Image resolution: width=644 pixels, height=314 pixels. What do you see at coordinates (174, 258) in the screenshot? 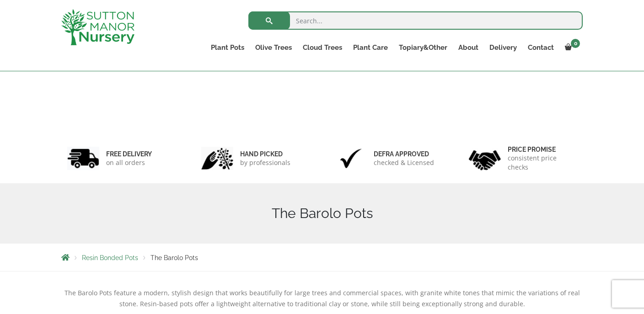
I see `span: The Barolo Pots` at bounding box center [174, 258].